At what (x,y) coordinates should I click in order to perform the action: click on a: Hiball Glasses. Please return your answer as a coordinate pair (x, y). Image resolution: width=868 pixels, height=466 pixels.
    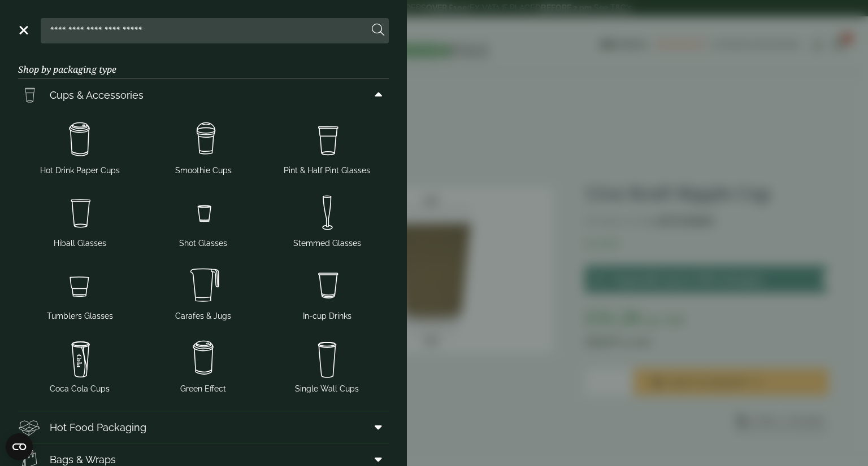
    Looking at the image, I should click on (80, 220).